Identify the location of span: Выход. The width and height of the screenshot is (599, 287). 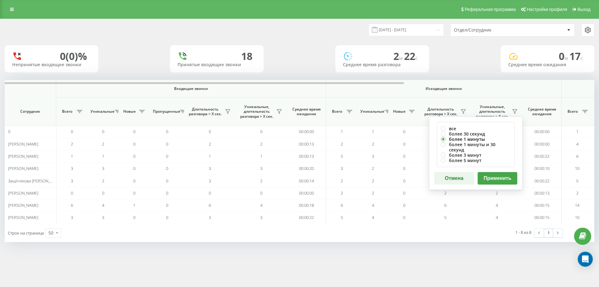
(584, 9).